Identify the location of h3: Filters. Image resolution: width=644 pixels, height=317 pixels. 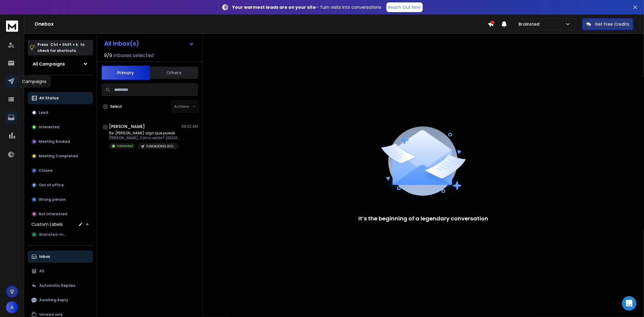
(60, 84).